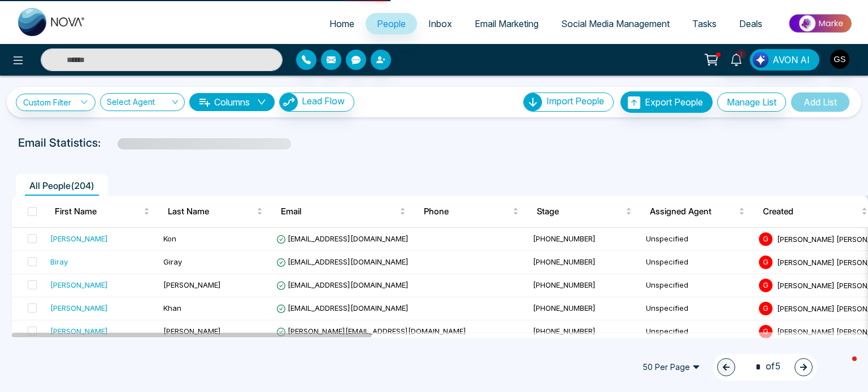 Image resolution: width=868 pixels, height=392 pixels. What do you see at coordinates (811, 211) in the screenshot?
I see `span: Created` at bounding box center [811, 211].